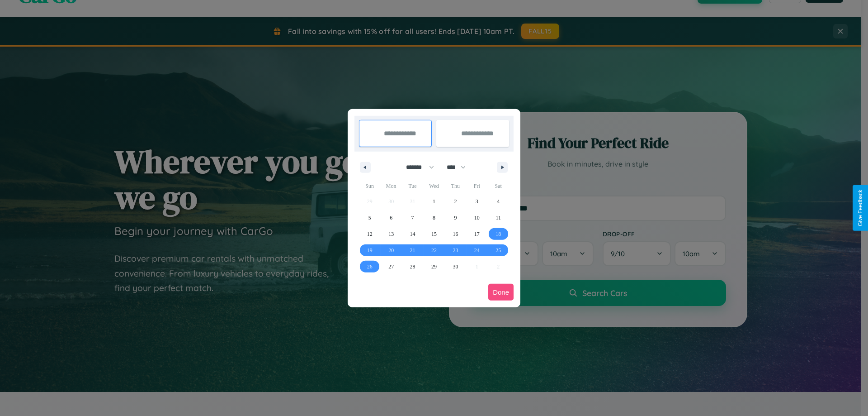 This screenshot has height=416, width=868. I want to click on span: 14, so click(413, 234).